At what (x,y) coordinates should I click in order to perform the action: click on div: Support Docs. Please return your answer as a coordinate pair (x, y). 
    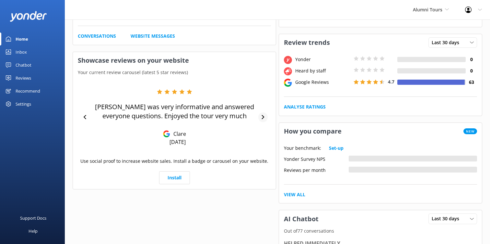
    Looking at the image, I should click on (33, 218).